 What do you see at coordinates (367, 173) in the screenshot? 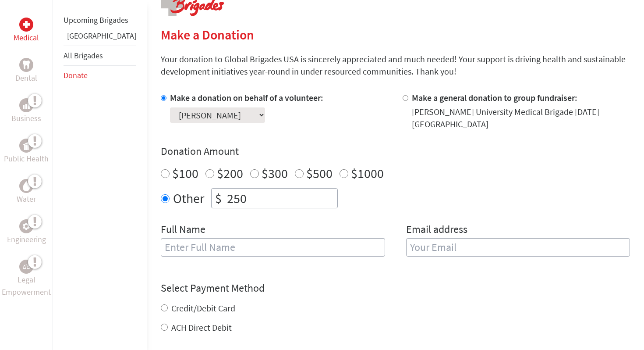
I see `label: $1000` at bounding box center [367, 173].